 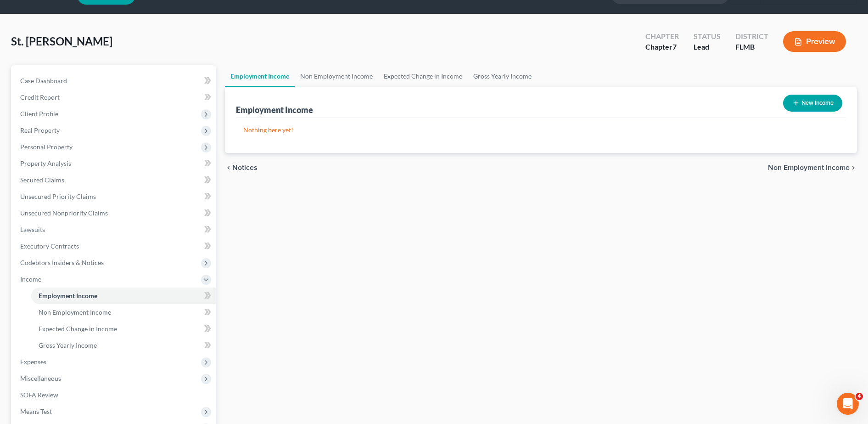 I want to click on i: chevron_left, so click(x=228, y=167).